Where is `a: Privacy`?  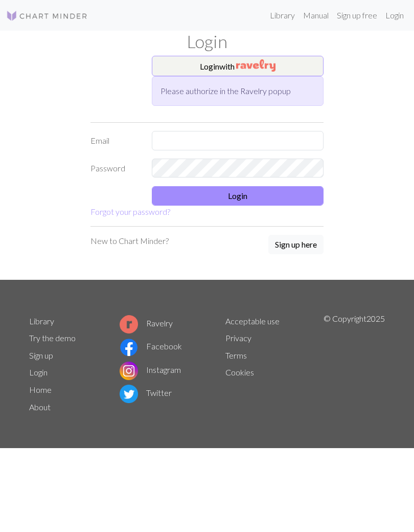 a: Privacy is located at coordinates (238, 337).